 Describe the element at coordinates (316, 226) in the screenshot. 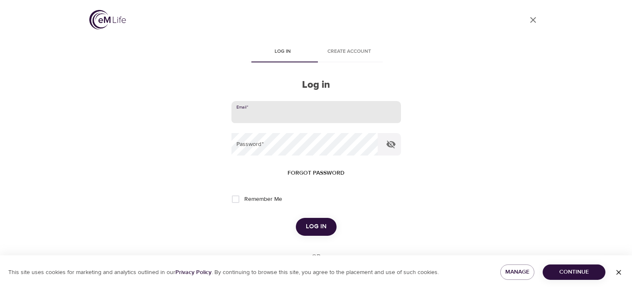

I see `button: Log in` at that location.